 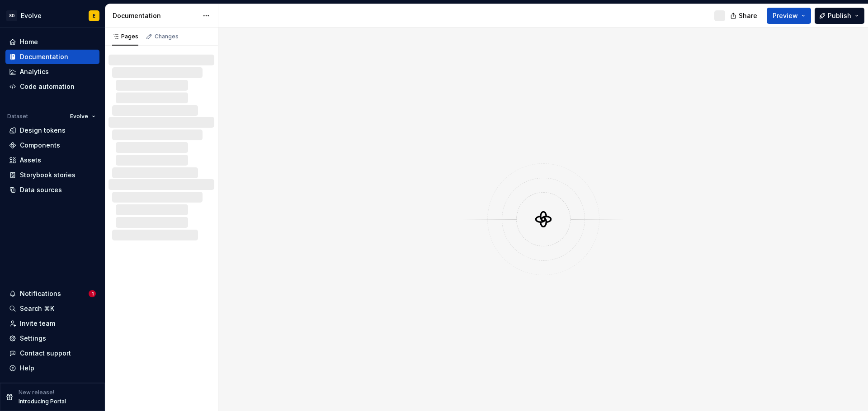 What do you see at coordinates (53, 308) in the screenshot?
I see `button: Search ⌘K` at bounding box center [53, 308].